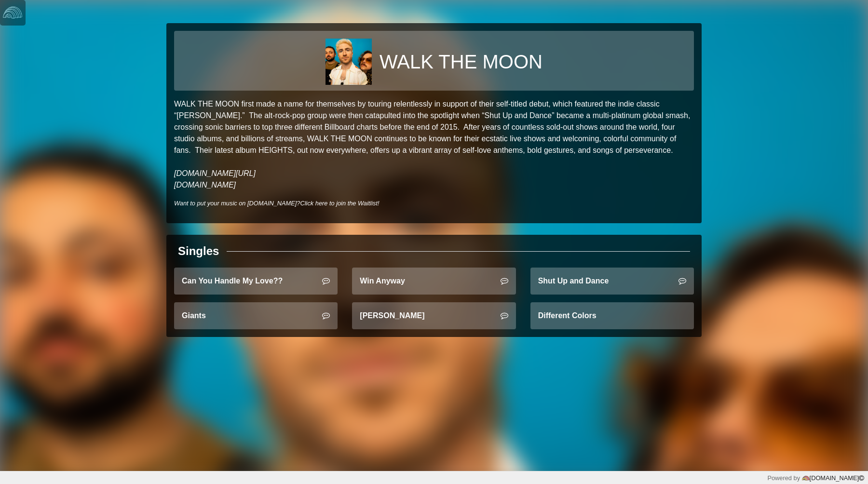  I want to click on img: logo-white-4c48a5e4bebecaebe01ca5a9d34031cfd3d4ef9ae749242e8c4bf12ef99f53e8.png, so click(12, 12).